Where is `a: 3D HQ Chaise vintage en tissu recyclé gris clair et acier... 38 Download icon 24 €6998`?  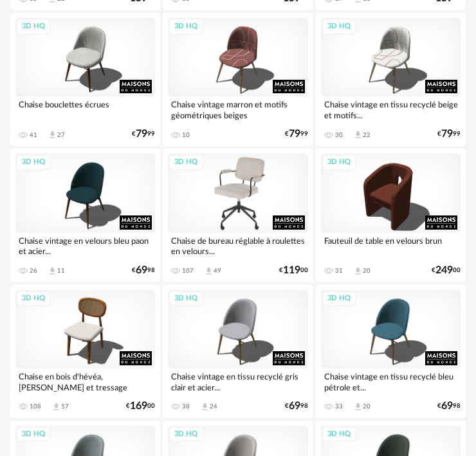 a: 3D HQ Chaise vintage en tissu recyclé gris clair et acier... 38 Download icon 24 €6998 is located at coordinates (237, 351).